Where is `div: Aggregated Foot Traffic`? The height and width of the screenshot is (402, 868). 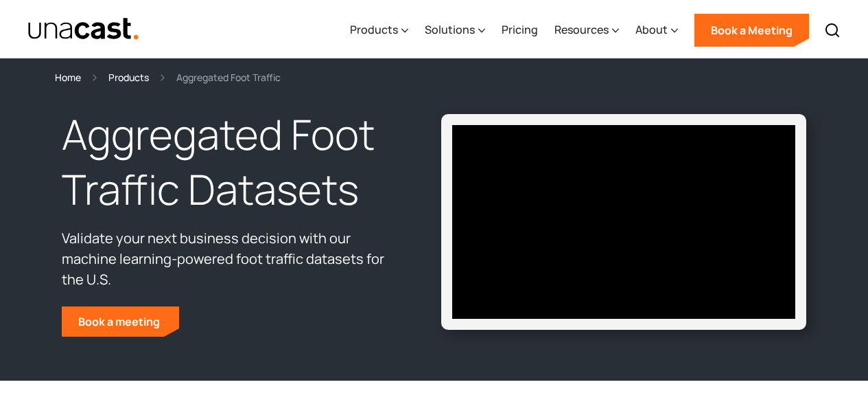
div: Aggregated Foot Traffic is located at coordinates (228, 77).